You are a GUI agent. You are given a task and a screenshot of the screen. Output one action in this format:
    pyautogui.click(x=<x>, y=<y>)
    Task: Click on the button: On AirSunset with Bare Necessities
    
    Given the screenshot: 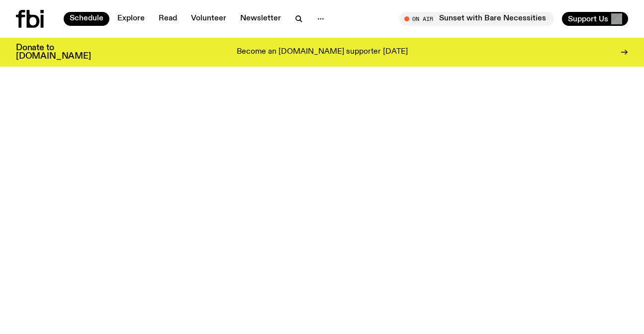 What is the action you would take?
    pyautogui.click(x=476, y=19)
    